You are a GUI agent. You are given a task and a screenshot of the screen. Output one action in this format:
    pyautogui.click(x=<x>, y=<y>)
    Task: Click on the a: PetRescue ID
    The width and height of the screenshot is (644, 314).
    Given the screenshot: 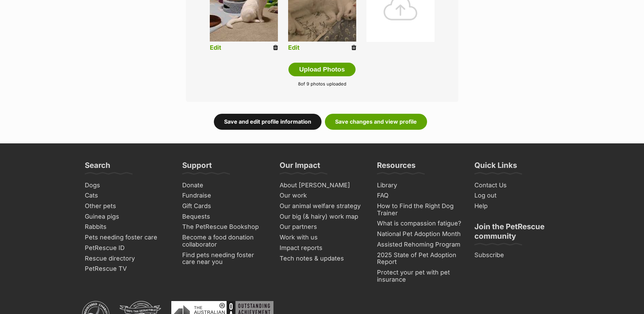 What is the action you would take?
    pyautogui.click(x=127, y=248)
    